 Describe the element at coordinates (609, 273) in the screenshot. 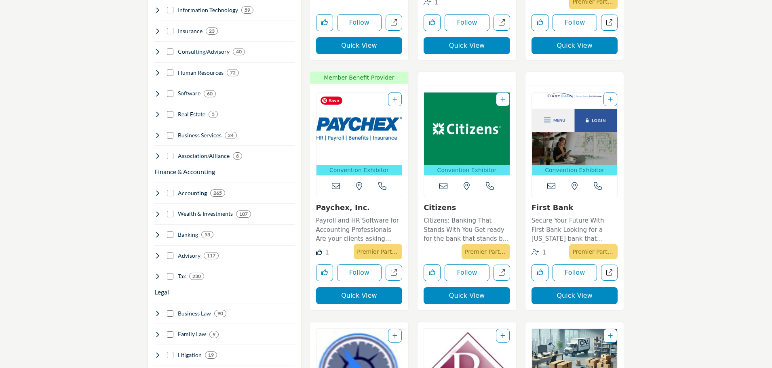

I see `a: Open first-bank in new tab` at that location.